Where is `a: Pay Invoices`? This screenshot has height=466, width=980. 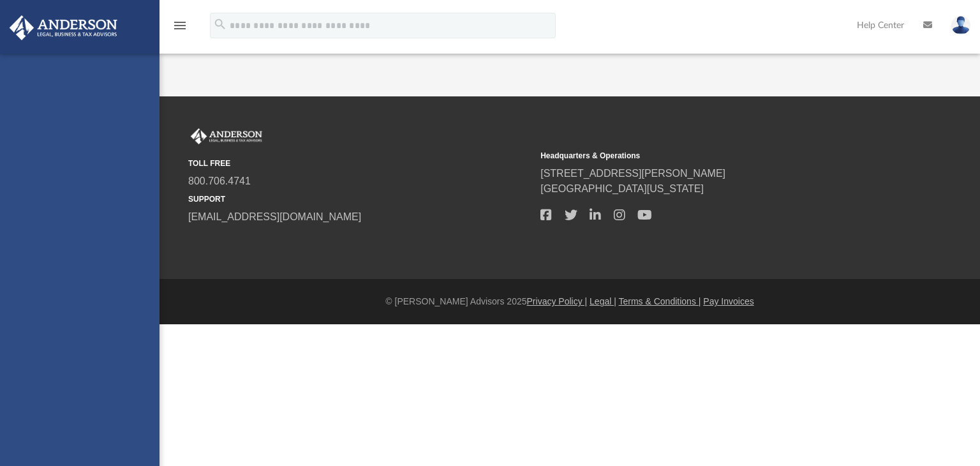 a: Pay Invoices is located at coordinates (728, 301).